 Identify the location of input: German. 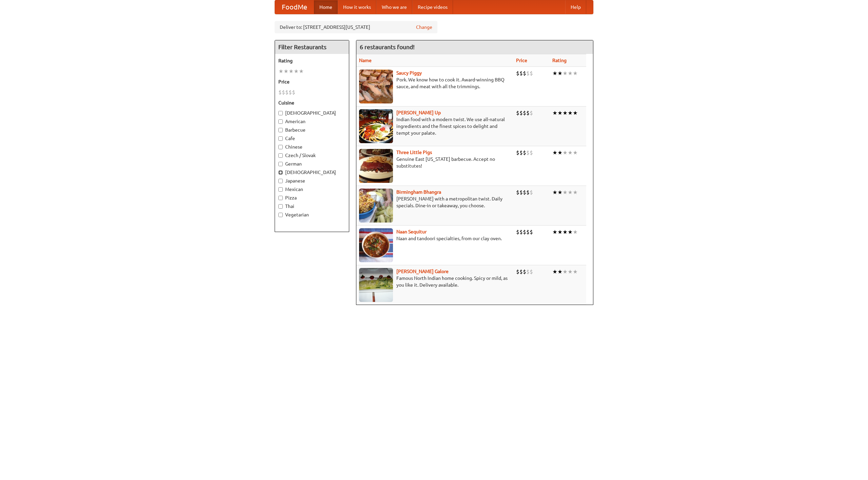
(281, 164).